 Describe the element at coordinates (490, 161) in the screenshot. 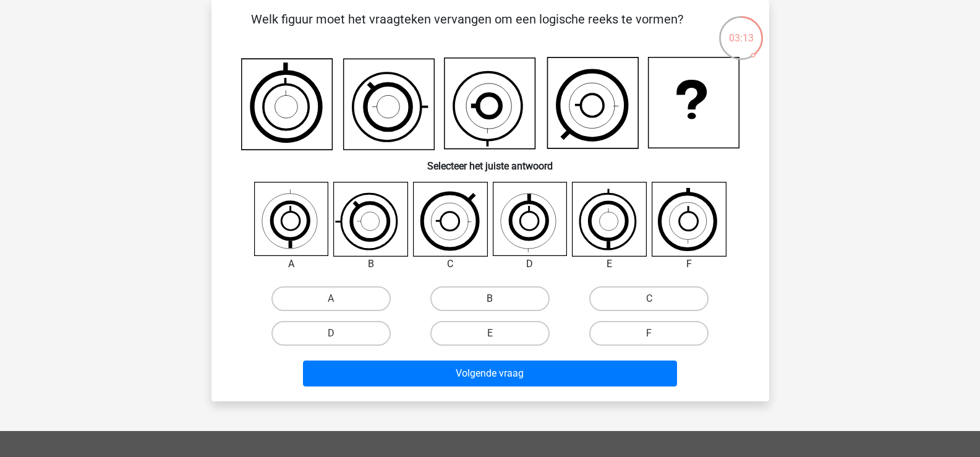

I see `h6: Selecteer het juiste antwoord` at that location.